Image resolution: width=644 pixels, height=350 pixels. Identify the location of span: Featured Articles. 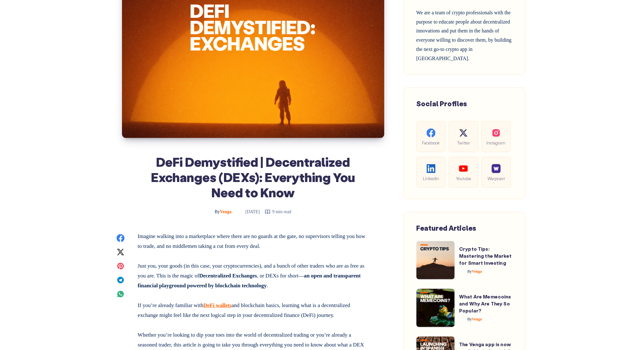
(447, 228).